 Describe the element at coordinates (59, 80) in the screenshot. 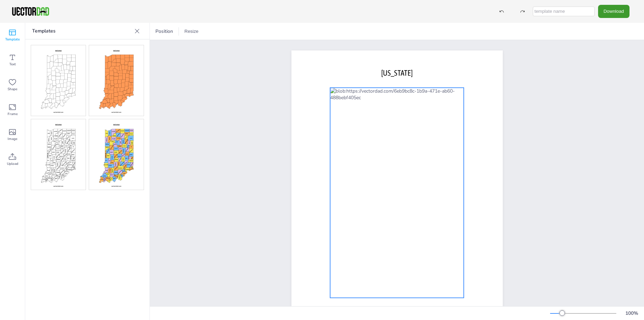

I see `img: incm-bo.jpg` at that location.